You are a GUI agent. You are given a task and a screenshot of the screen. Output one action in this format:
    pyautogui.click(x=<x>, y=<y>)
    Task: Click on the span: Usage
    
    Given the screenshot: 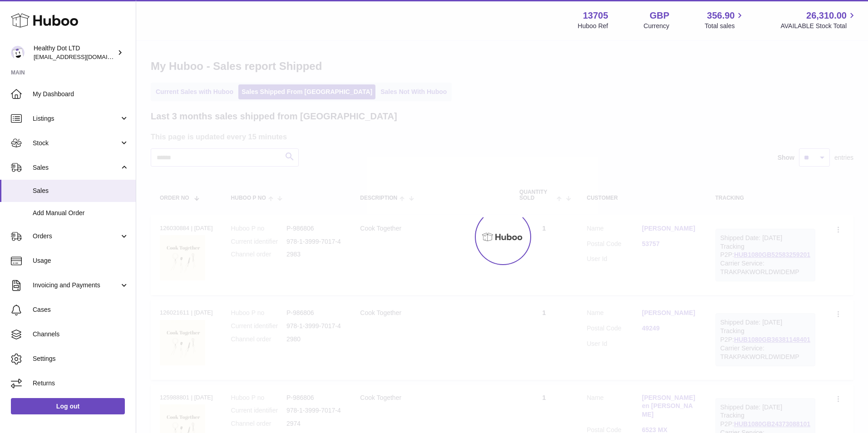 What is the action you would take?
    pyautogui.click(x=81, y=260)
    